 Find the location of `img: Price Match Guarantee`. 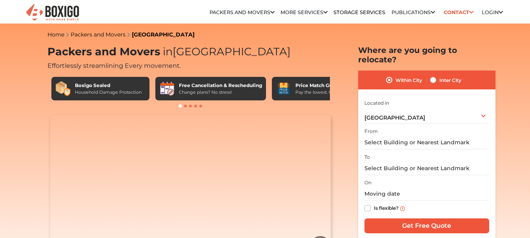

img: Price Match Guarantee is located at coordinates (284, 89).